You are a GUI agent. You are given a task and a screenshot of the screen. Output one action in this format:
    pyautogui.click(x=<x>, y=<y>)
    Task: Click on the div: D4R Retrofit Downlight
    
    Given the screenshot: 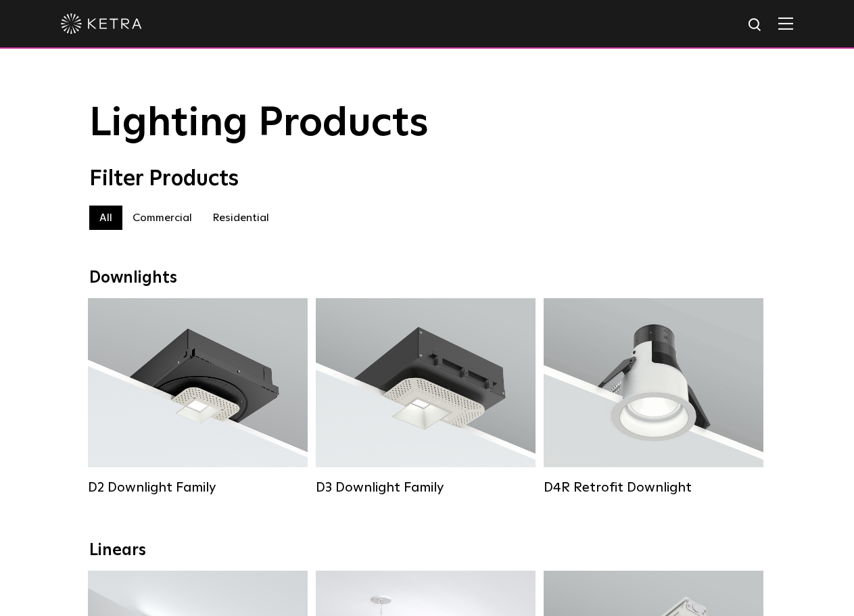 What is the action you would take?
    pyautogui.click(x=653, y=487)
    